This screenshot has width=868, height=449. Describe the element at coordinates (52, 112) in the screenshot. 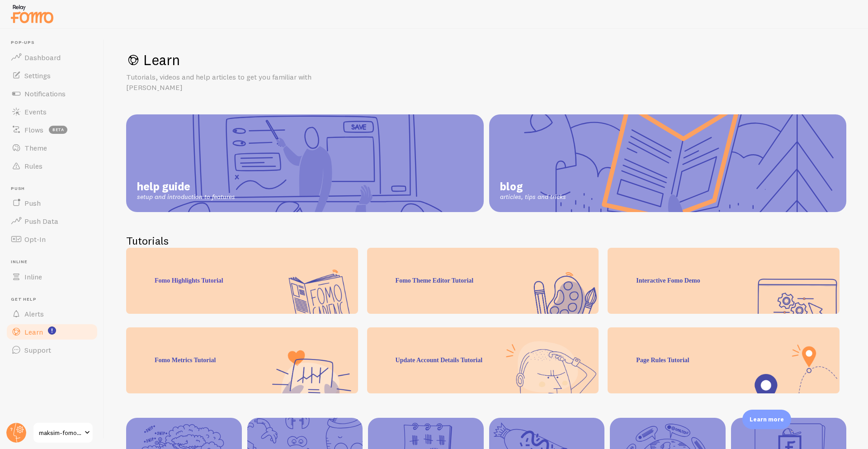

I see `a: Events` at that location.